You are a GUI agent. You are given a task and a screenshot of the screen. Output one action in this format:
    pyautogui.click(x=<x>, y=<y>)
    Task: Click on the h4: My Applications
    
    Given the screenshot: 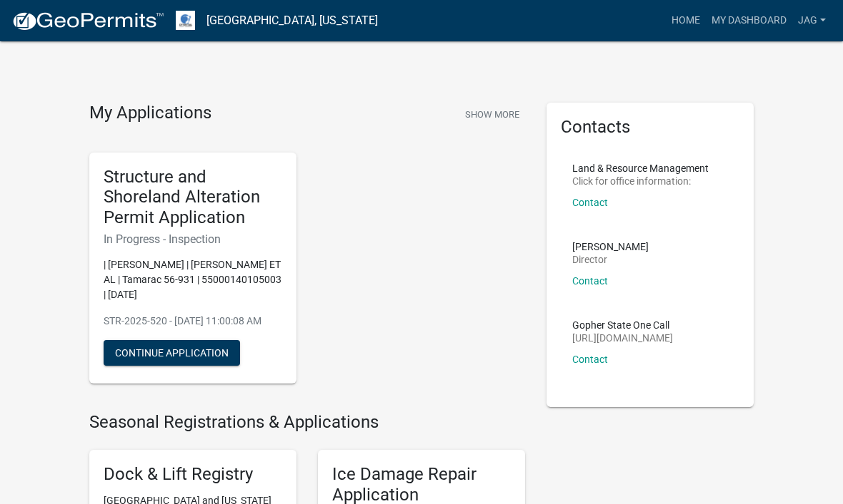 What is the action you would take?
    pyautogui.click(x=150, y=113)
    